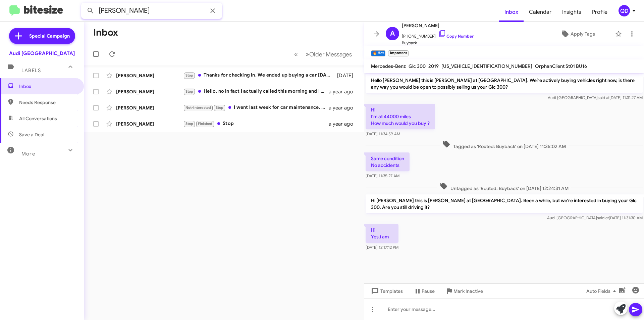 This screenshot has height=320, width=644. Describe the element at coordinates (382, 233) in the screenshot. I see `p: Hi Yes.i am` at that location.